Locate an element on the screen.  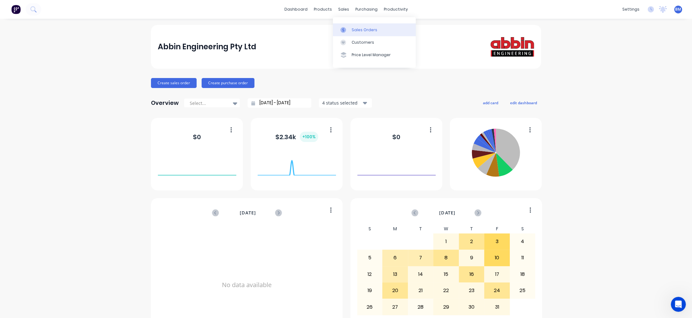
div: 22 is located at coordinates (446, 291).